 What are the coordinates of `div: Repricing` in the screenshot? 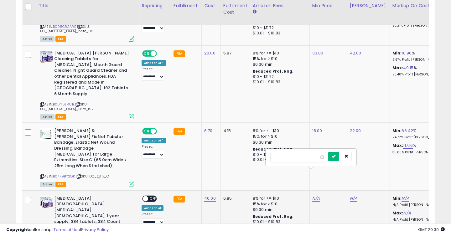 It's located at (155, 6).